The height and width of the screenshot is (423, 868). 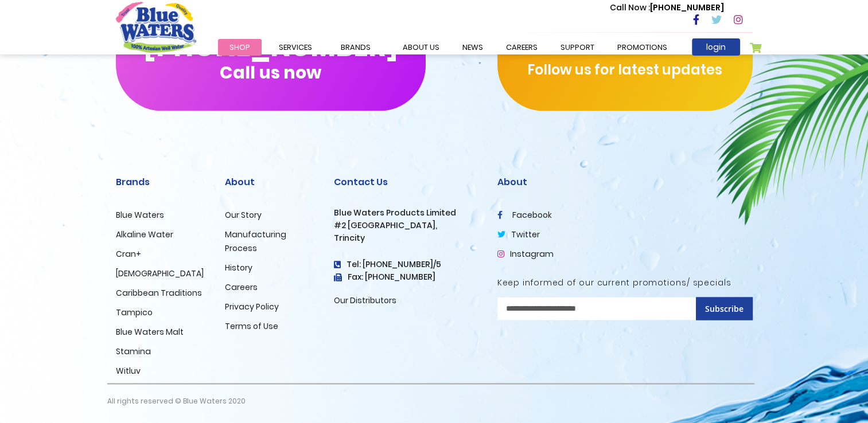 What do you see at coordinates (238, 267) in the screenshot?
I see `a: History` at bounding box center [238, 267].